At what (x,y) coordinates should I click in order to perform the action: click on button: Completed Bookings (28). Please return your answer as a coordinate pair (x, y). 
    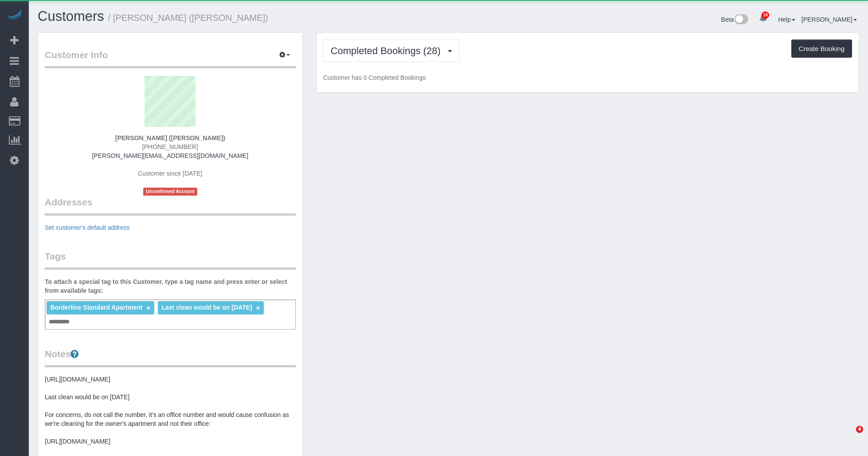
    Looking at the image, I should click on (392, 51).